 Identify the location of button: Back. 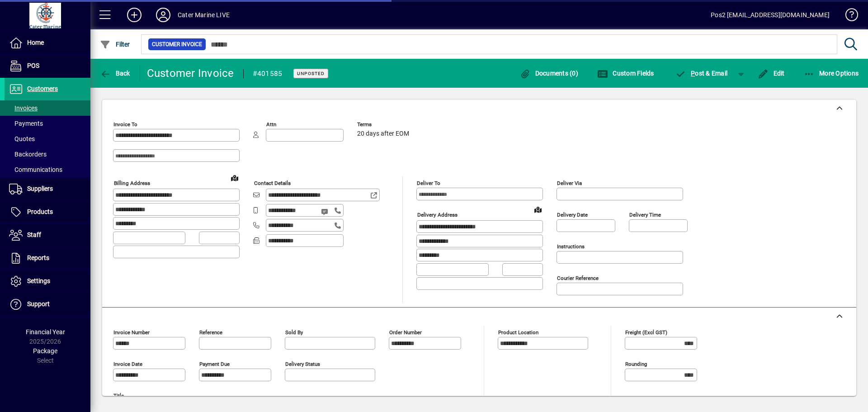
(114, 73).